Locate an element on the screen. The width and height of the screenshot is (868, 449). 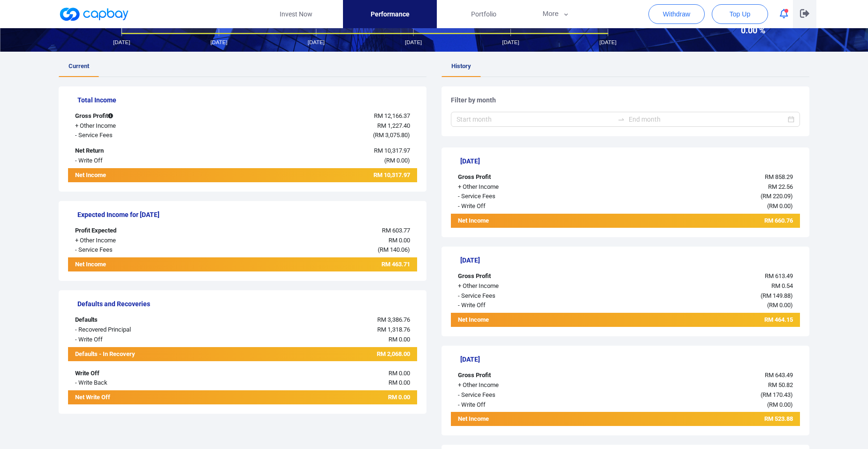
span: RM 140.06 is located at coordinates (394, 249).